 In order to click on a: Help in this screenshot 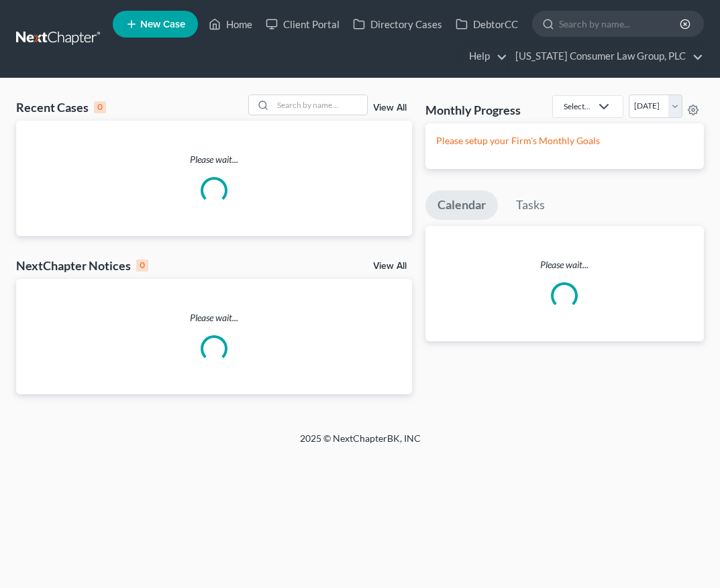, I will do `click(484, 56)`.